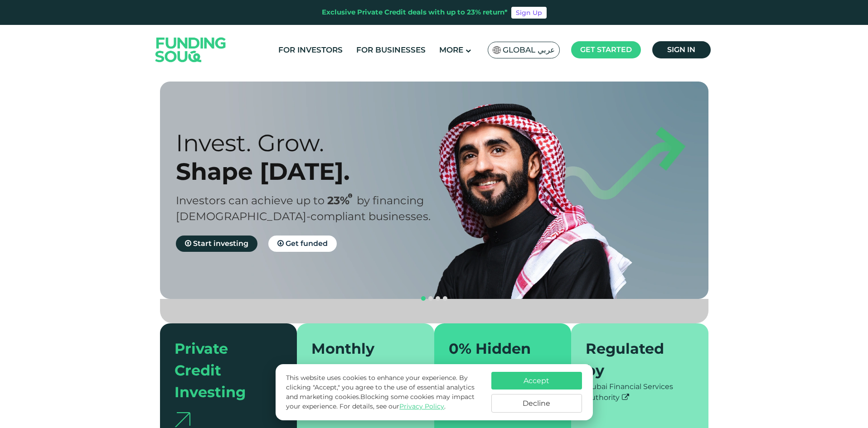  I want to click on span: Sign in, so click(681, 49).